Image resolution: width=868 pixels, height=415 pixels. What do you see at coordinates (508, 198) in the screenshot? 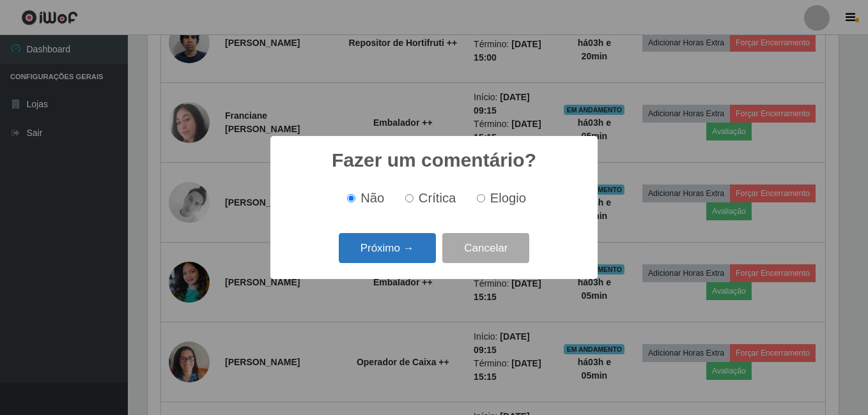
I see `span: Elogio` at bounding box center [508, 198].